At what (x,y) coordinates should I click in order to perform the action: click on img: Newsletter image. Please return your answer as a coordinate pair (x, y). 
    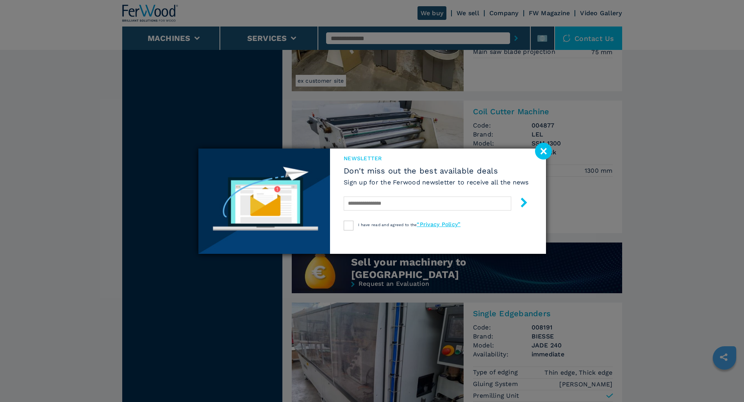
    Looking at the image, I should click on (264, 201).